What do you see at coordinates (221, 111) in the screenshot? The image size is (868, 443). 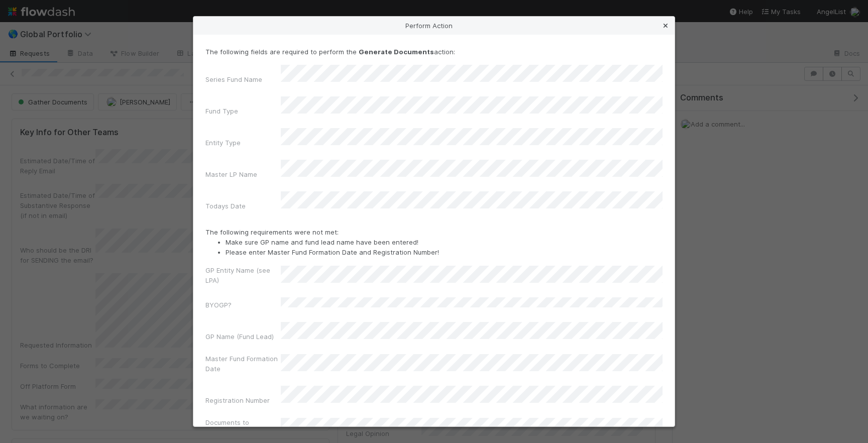 I see `label: Fund Type` at bounding box center [221, 111].